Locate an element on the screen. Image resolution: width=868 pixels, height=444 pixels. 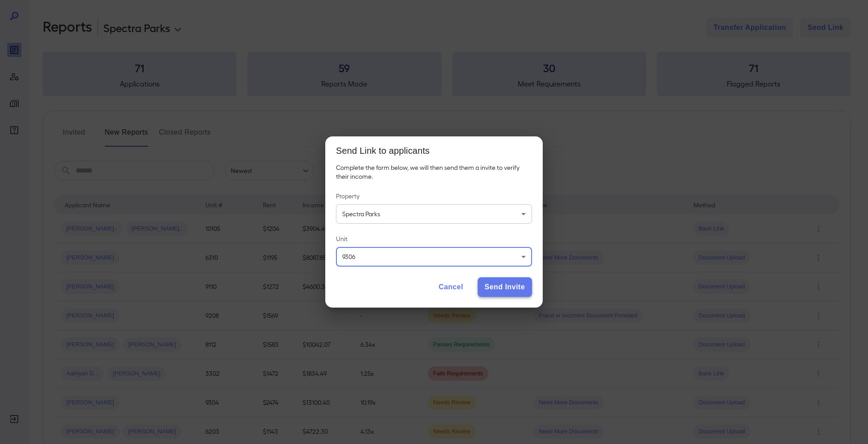
button: Cancel is located at coordinates (451, 287).